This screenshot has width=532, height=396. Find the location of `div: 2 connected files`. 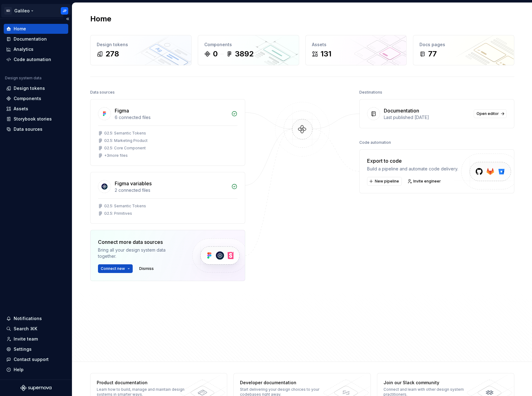

div: 2 connected files is located at coordinates (171, 190).